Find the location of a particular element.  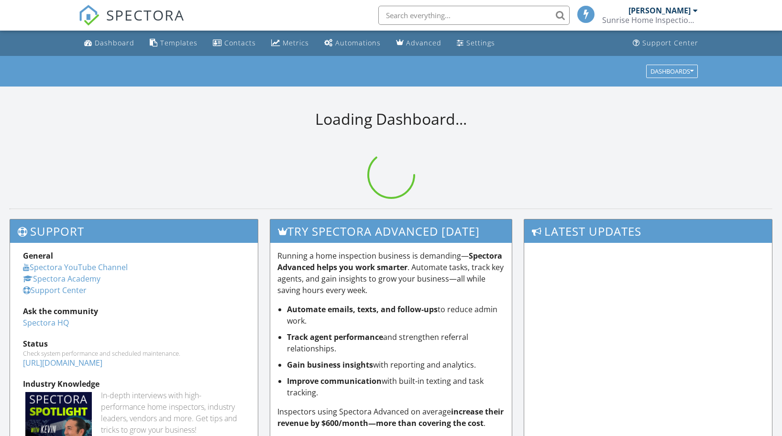

a: Templates is located at coordinates (174, 43).